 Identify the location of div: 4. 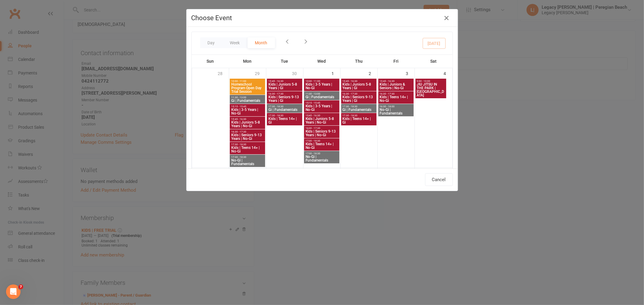
(447, 73).